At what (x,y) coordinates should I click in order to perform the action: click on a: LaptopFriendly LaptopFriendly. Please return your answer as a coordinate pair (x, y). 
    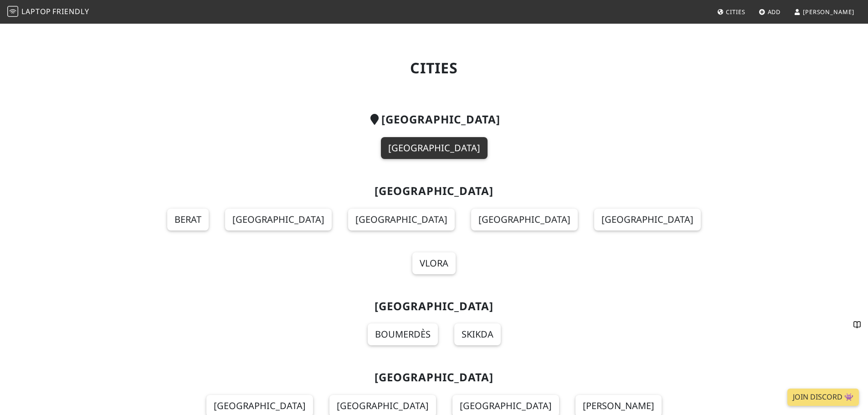
    Looking at the image, I should click on (48, 12).